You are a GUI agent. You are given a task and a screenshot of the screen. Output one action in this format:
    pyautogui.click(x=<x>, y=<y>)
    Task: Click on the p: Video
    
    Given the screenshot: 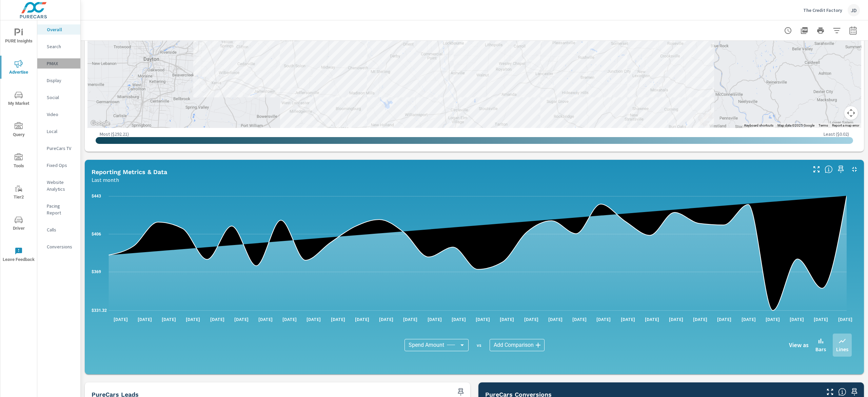 What is the action you would take?
    pyautogui.click(x=61, y=114)
    